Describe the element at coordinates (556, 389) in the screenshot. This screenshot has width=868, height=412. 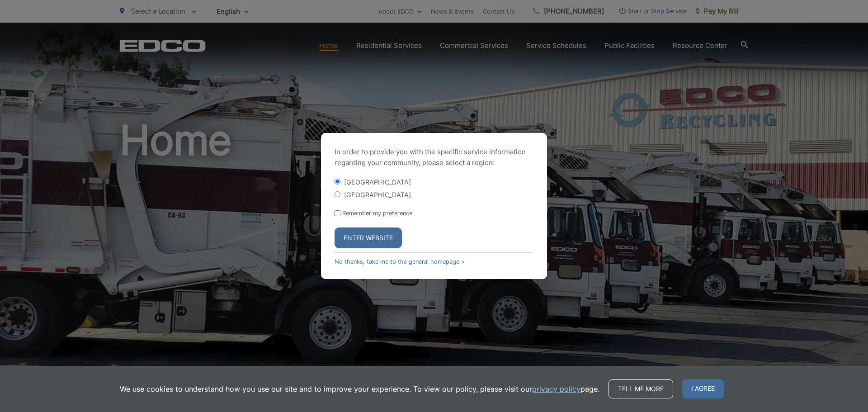
I see `a: privacy policy` at that location.